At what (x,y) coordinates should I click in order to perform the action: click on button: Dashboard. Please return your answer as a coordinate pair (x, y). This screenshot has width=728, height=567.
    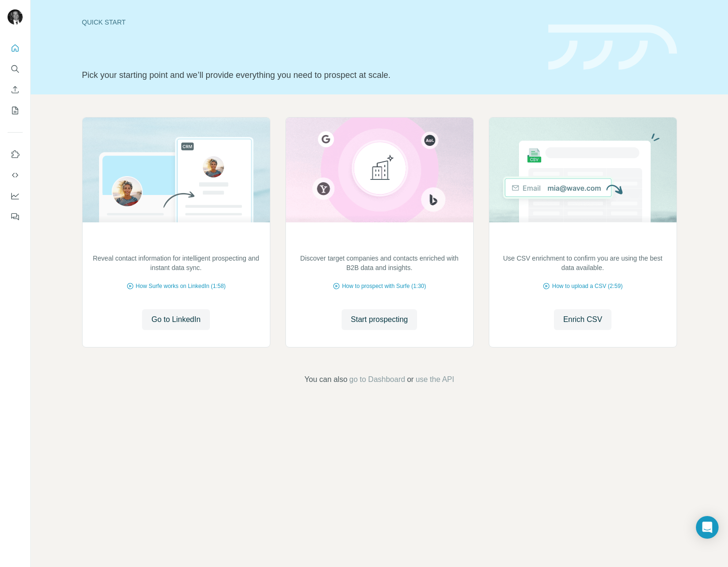
    Looking at the image, I should click on (15, 196).